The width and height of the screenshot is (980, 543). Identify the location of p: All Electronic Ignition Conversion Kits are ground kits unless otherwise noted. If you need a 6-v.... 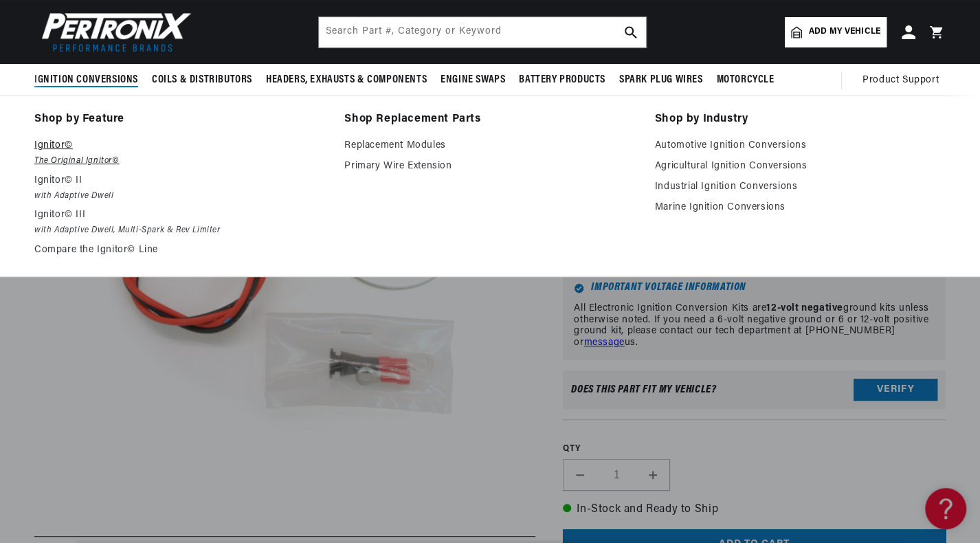
(754, 325).